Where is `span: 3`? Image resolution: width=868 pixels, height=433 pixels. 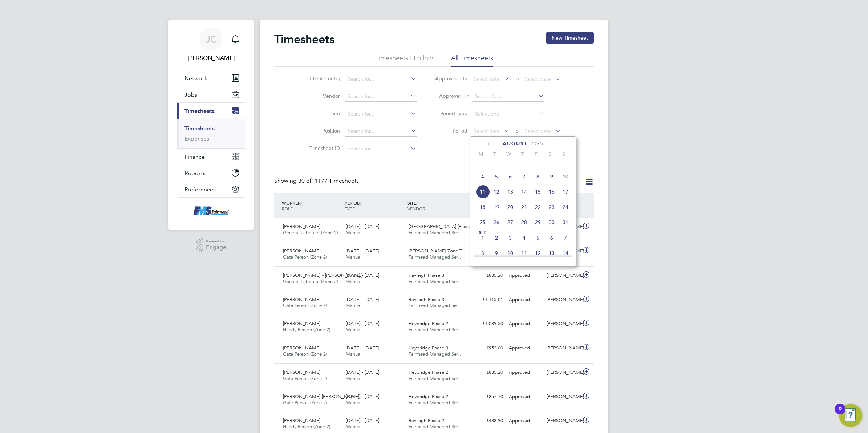 span: 3 is located at coordinates (510, 238).